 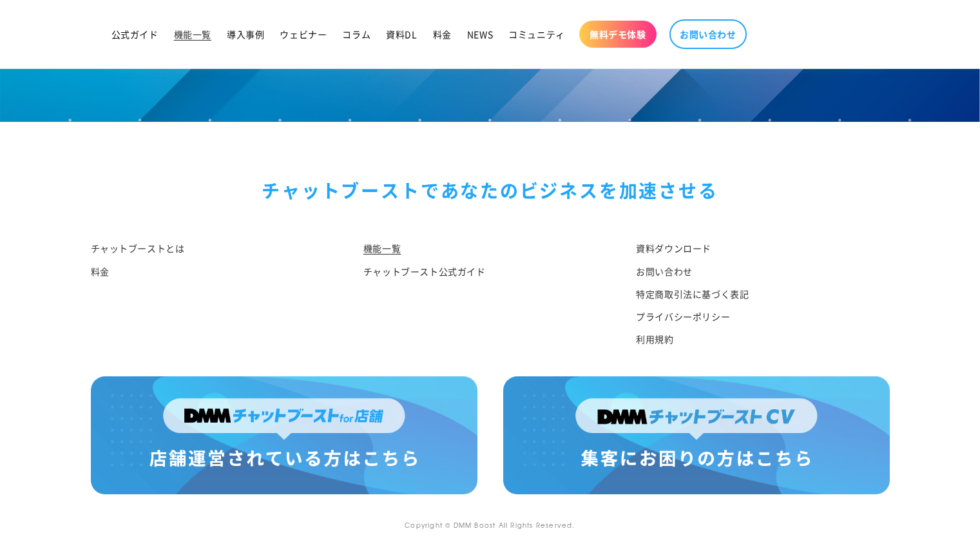 I want to click on span: 資料DL, so click(x=402, y=34).